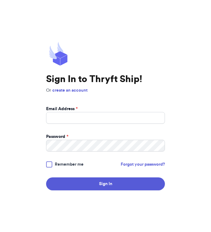 This screenshot has height=232, width=211. Describe the element at coordinates (70, 91) in the screenshot. I see `a: create an account` at that location.